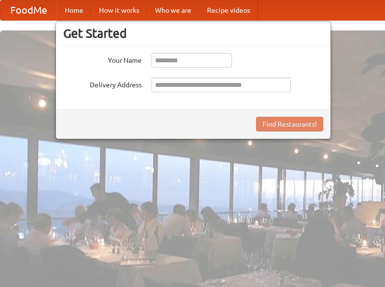 The width and height of the screenshot is (385, 287). What do you see at coordinates (74, 10) in the screenshot?
I see `a: Home` at bounding box center [74, 10].